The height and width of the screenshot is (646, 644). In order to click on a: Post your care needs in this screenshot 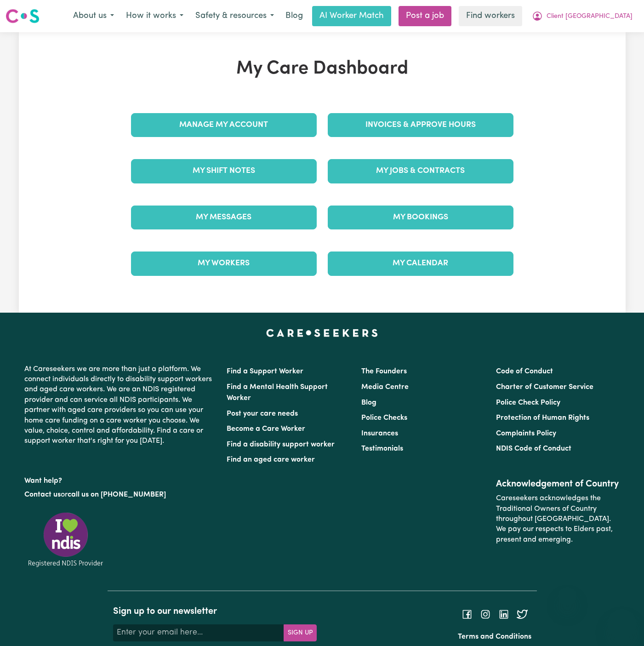, I will do `click(262, 414)`.